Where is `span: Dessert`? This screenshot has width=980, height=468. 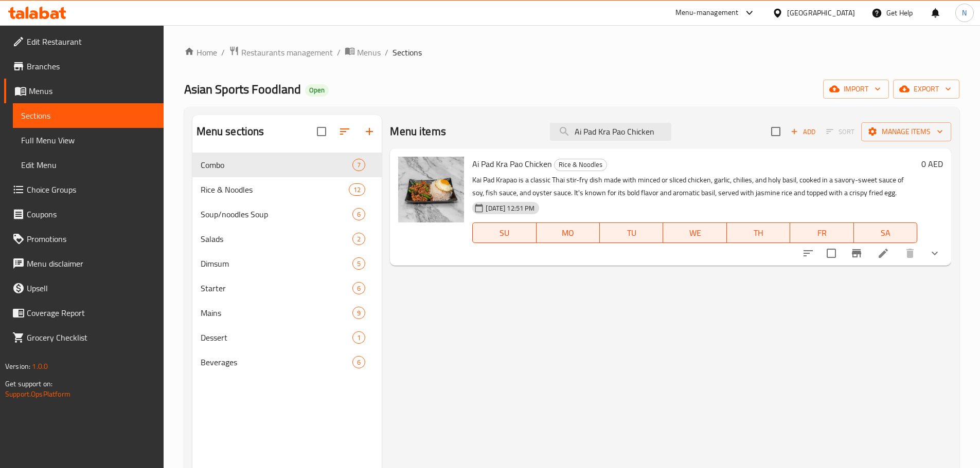 span: Dessert is located at coordinates (277, 338).